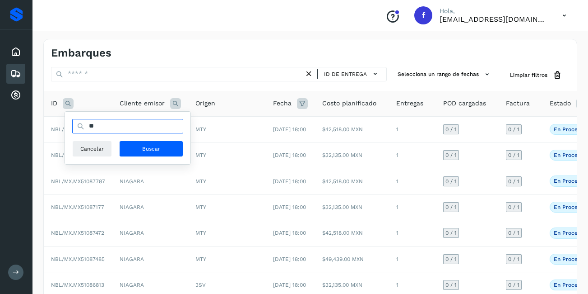  I want to click on div: Cuentas por cobrar, so click(16, 95).